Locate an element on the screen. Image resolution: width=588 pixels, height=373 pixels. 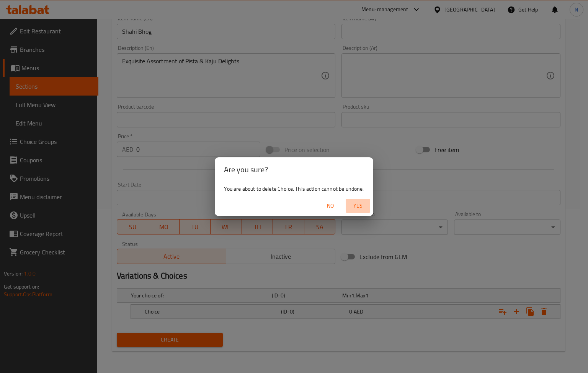
div: You are about to delete Choice. This action cannot be undone. is located at coordinates (294, 189).